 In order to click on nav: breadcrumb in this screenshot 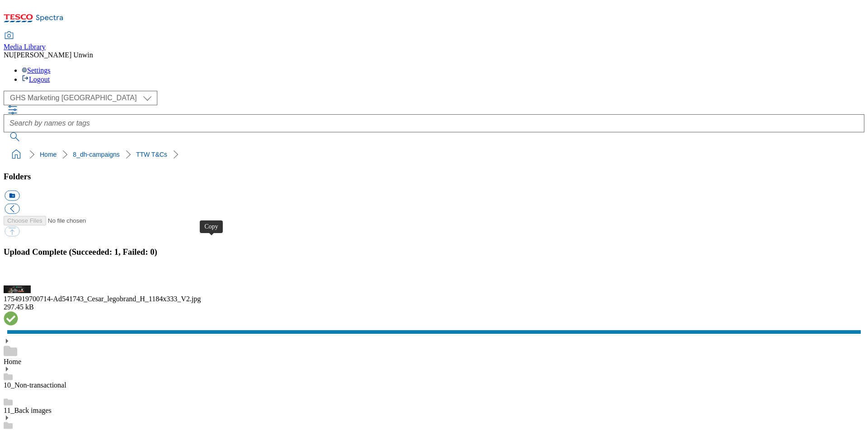, I will do `click(434, 155)`.